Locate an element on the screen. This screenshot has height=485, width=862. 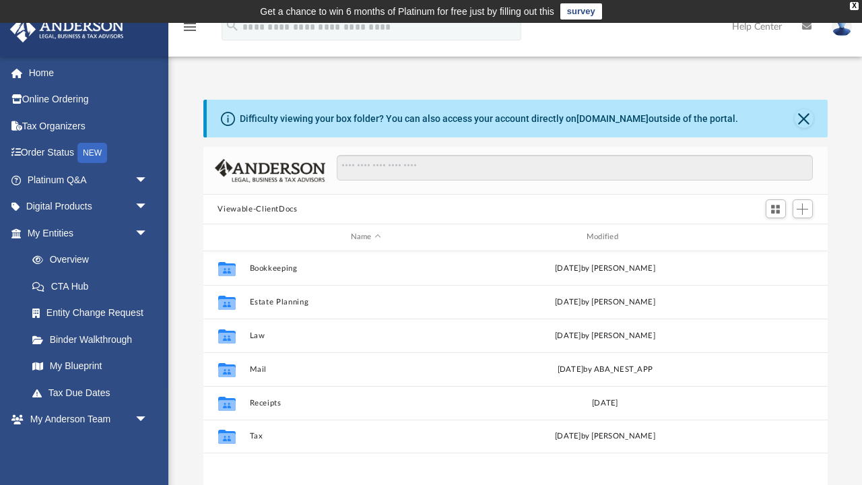
a: Tax Due Dates is located at coordinates (94, 393).